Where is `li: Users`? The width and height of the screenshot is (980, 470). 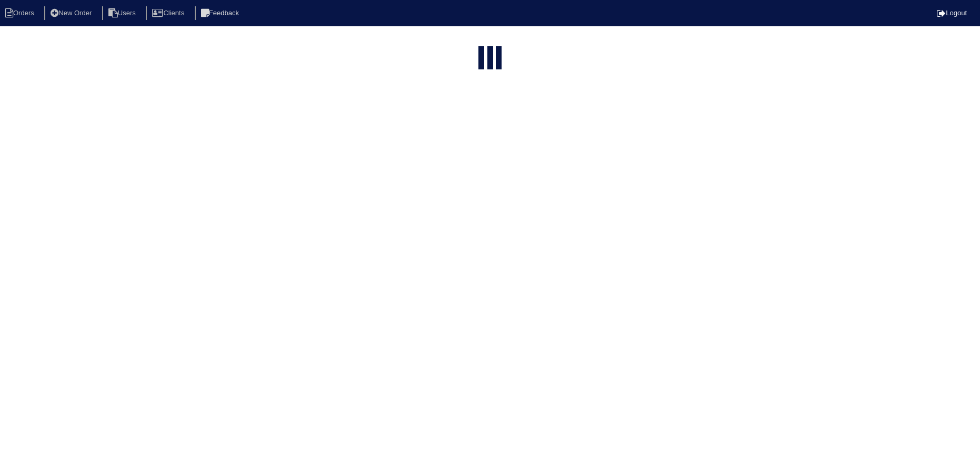
li: Users is located at coordinates (123, 13).